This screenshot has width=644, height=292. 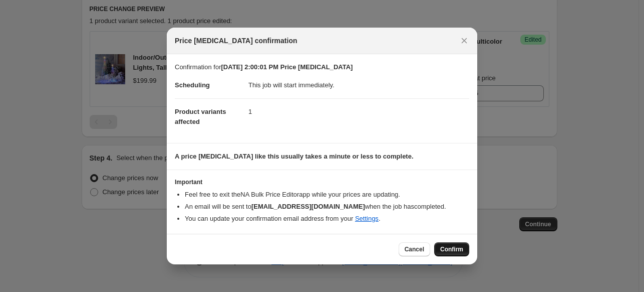 What do you see at coordinates (414, 249) in the screenshot?
I see `button: Cancel` at bounding box center [414, 249].